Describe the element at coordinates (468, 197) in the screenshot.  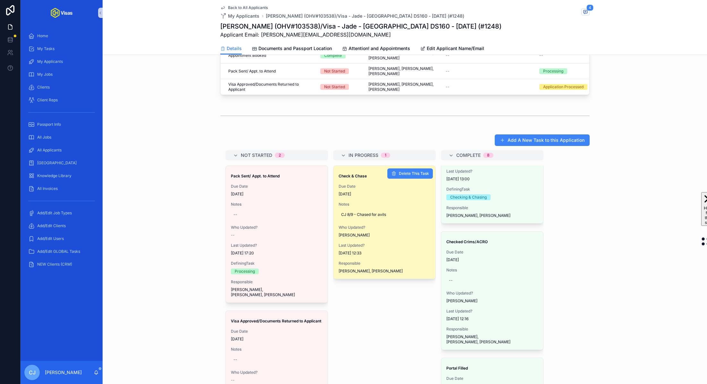
I see `div: Checking & Chasing` at that location.